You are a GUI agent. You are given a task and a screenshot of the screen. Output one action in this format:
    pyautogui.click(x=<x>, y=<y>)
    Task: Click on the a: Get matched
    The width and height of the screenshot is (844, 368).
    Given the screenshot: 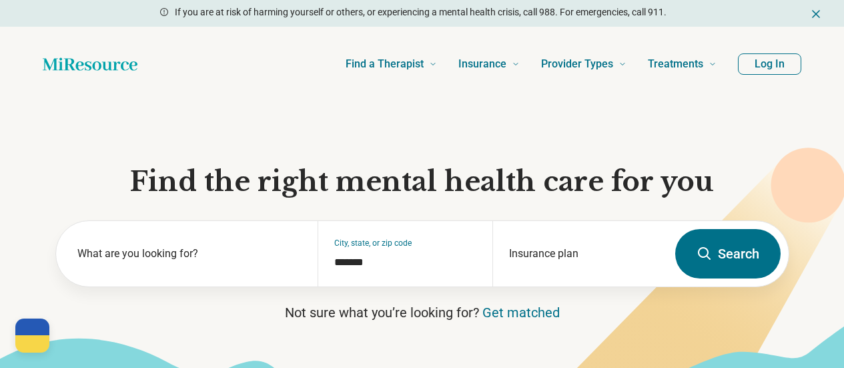 What is the action you would take?
    pyautogui.click(x=521, y=312)
    